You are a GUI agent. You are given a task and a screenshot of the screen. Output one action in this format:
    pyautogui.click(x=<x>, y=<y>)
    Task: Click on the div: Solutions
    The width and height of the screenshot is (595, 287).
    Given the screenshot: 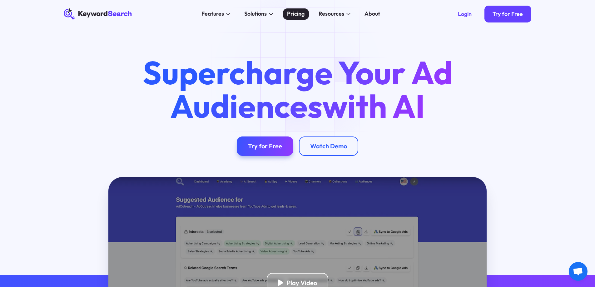 What is the action you would take?
    pyautogui.click(x=255, y=14)
    